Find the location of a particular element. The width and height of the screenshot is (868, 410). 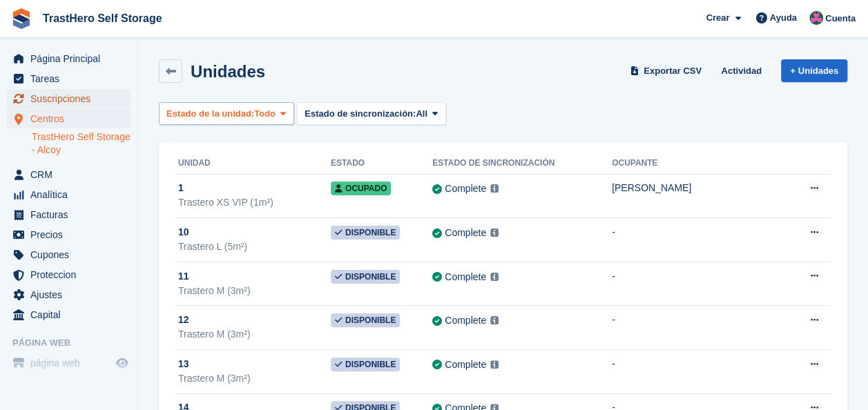

span: página web is located at coordinates (72, 363).